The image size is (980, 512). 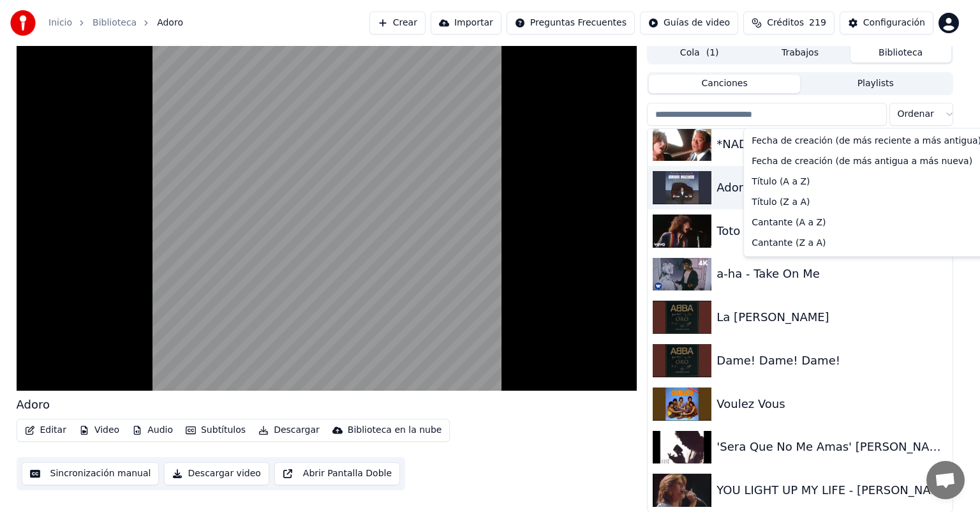 What do you see at coordinates (788, 223) in the screenshot?
I see `span: Cantante (A a Z)` at bounding box center [788, 223].